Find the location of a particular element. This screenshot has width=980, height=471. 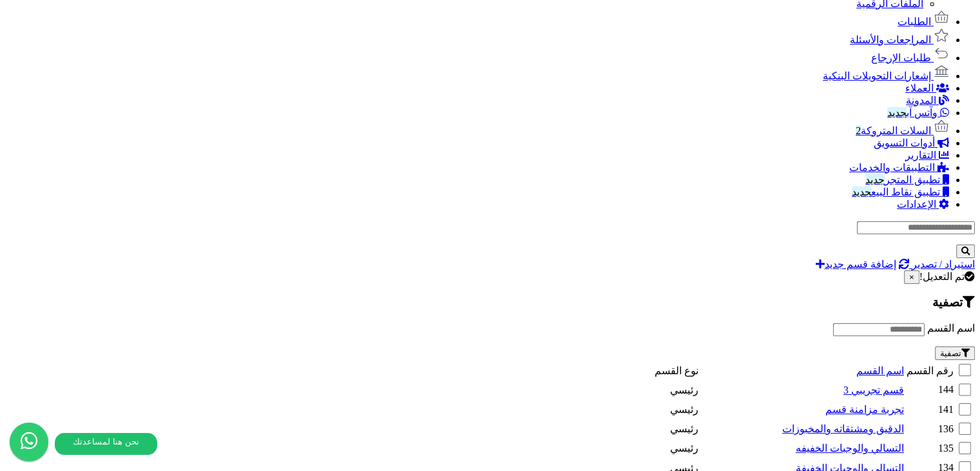

span: المدونة is located at coordinates (921, 100).